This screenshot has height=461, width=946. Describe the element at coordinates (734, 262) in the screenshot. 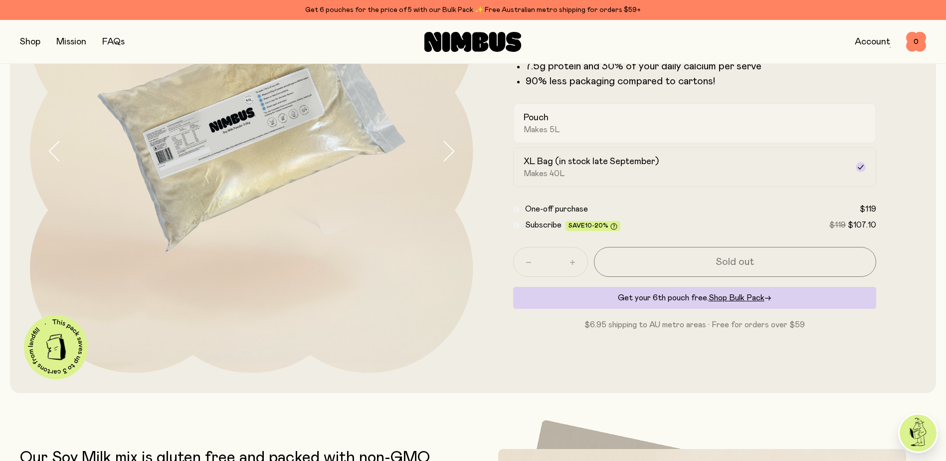

I see `span: Sold out` at that location.